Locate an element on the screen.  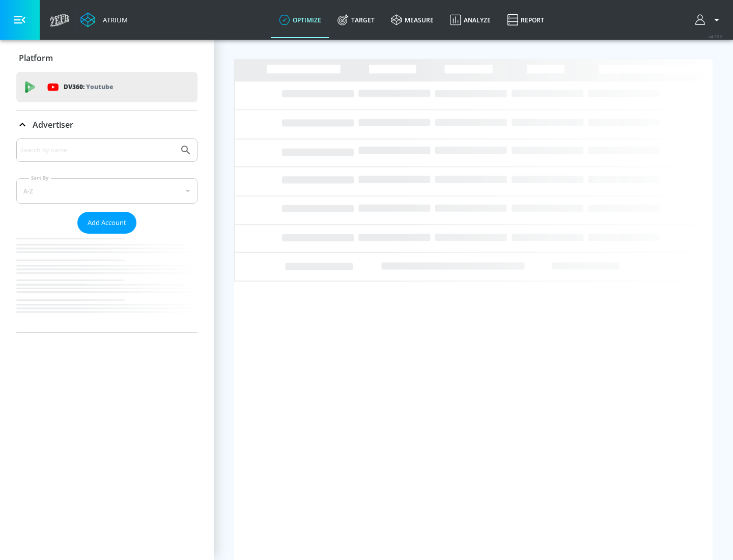
a: Target is located at coordinates (356, 20).